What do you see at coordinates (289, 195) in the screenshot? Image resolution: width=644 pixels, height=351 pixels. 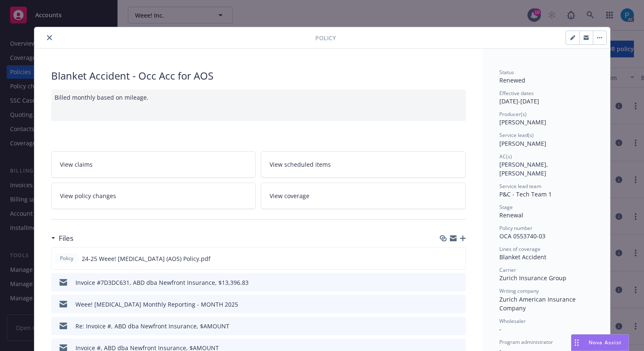 I see `span: View coverage` at bounding box center [289, 195].